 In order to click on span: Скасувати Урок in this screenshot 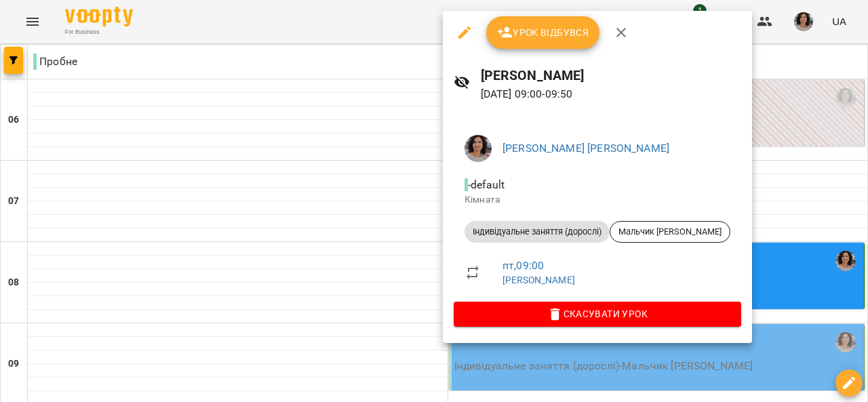, I will do `click(597, 314)`.